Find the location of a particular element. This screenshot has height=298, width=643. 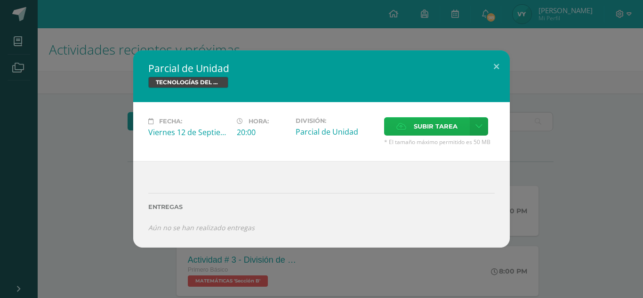

span: * El tamaño máximo permitido es 50 MB is located at coordinates (439, 142).